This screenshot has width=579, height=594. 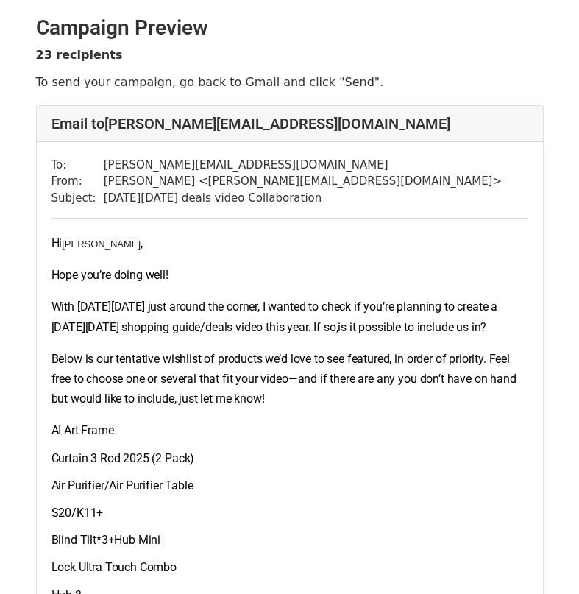 I want to click on span: Hi, so click(x=57, y=243).